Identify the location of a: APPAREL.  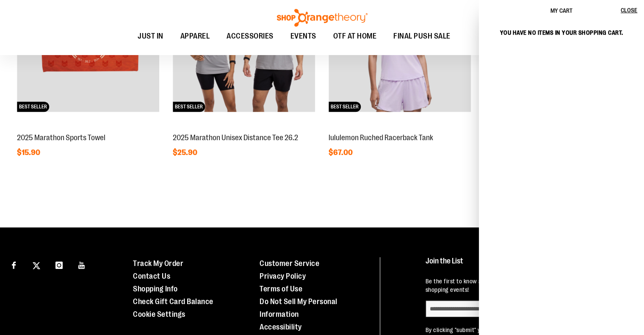
(195, 36).